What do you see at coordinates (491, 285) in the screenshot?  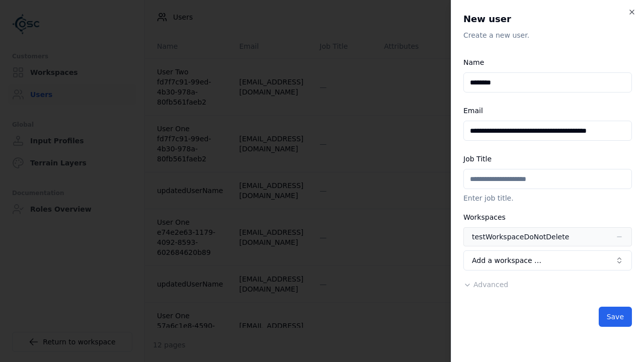 I see `span: Advanced` at bounding box center [491, 285].